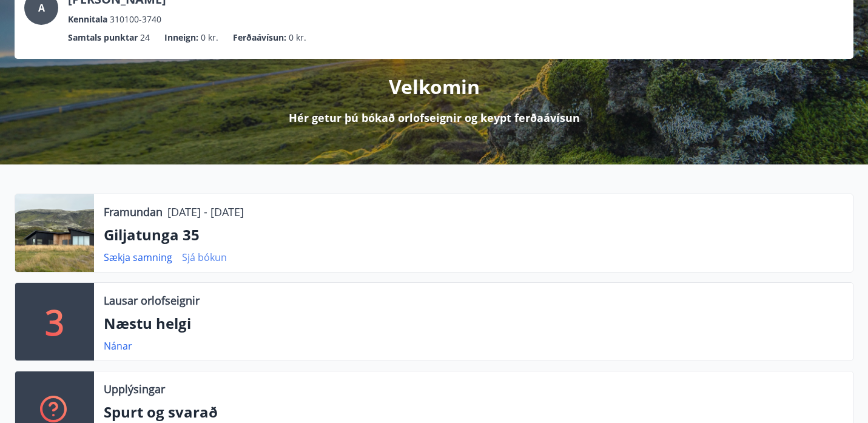 The width and height of the screenshot is (868, 423). What do you see at coordinates (138, 257) in the screenshot?
I see `a: Sækja samning` at bounding box center [138, 257].